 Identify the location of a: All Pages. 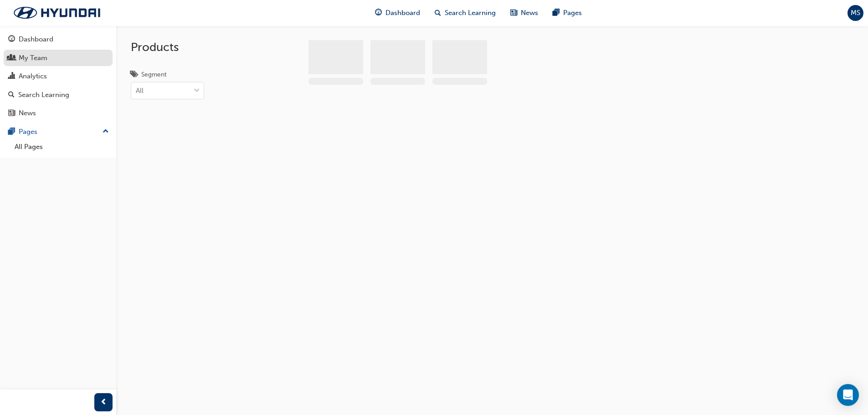
(61, 147).